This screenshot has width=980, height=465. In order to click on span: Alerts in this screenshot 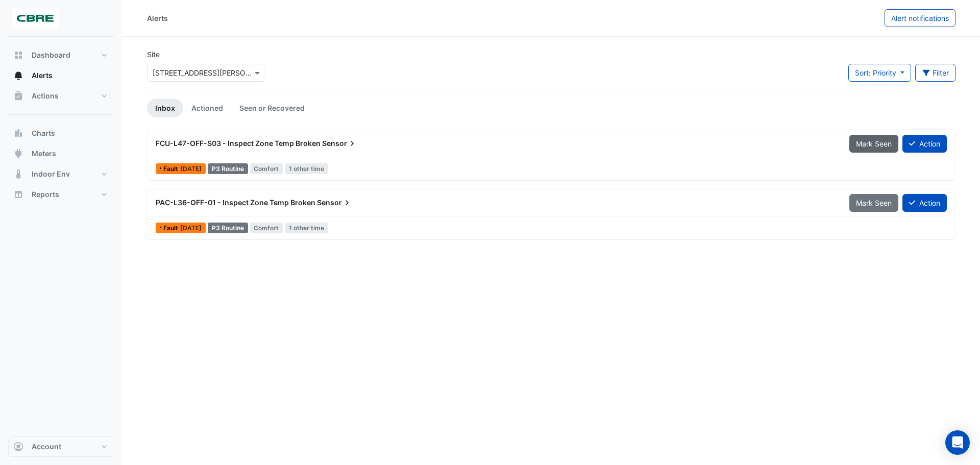, I will do `click(42, 76)`.